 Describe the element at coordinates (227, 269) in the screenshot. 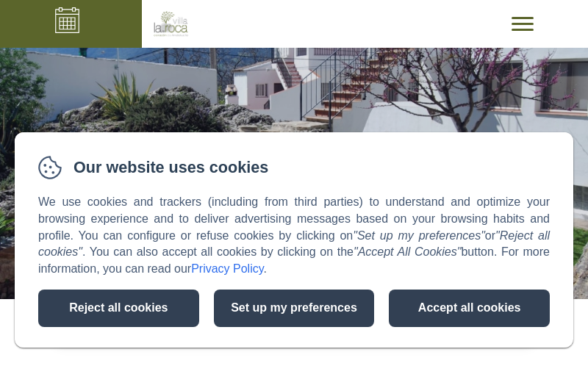

I see `a: Privacy Policy` at that location.